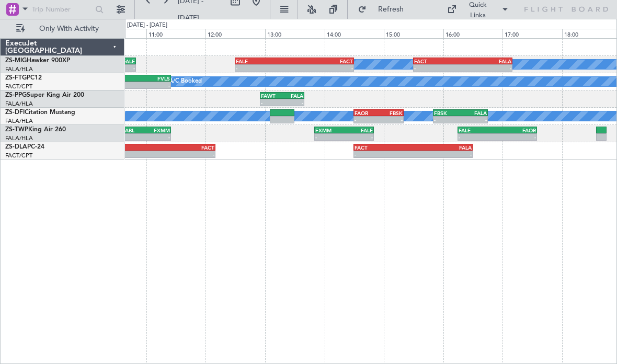 Image resolution: width=617 pixels, height=364 pixels. I want to click on a: ZS-FTGPC12, so click(24, 78).